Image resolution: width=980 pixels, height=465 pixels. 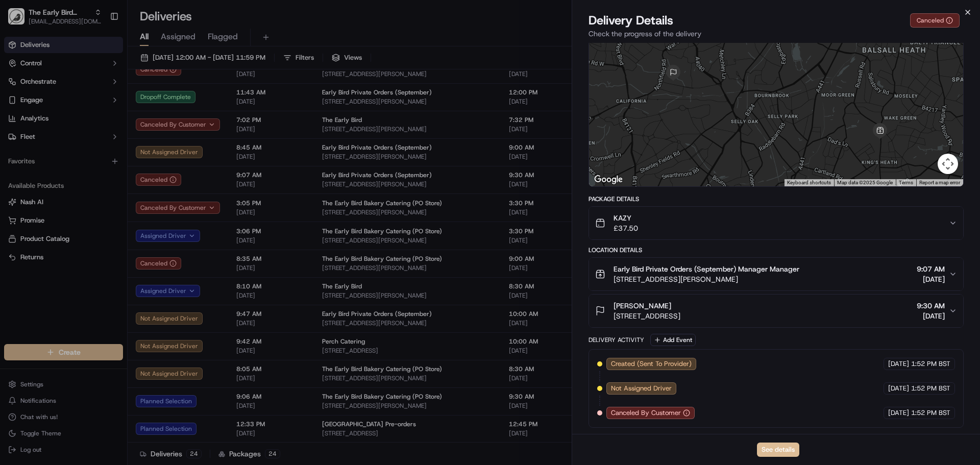 What do you see at coordinates (651, 364) in the screenshot?
I see `span: Created (Sent To Provider)` at bounding box center [651, 364].